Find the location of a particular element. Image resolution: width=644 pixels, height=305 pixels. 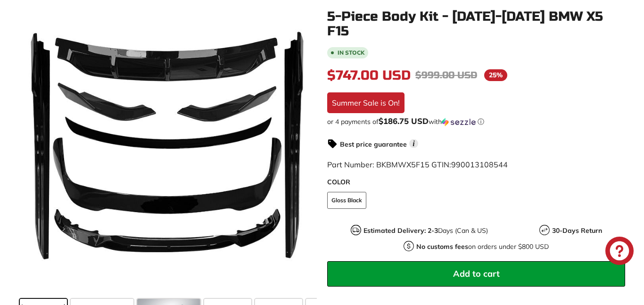

span: $999.00 USD is located at coordinates (446, 75).